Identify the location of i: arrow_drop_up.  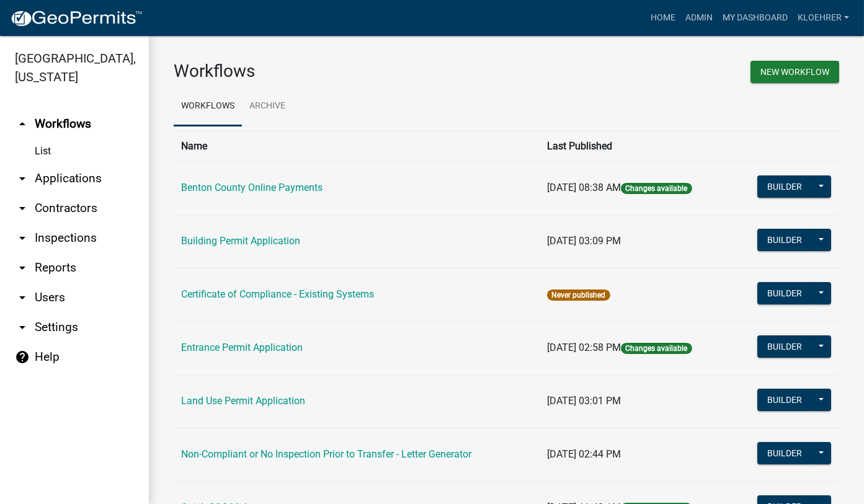
(23, 124).